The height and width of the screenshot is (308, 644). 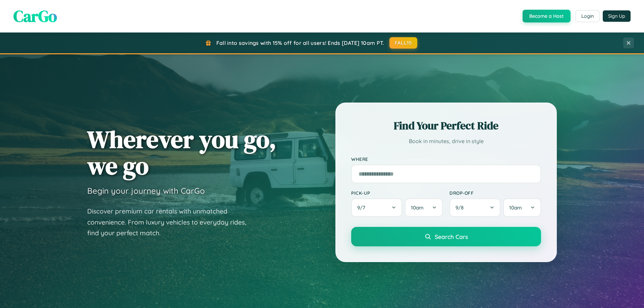 What do you see at coordinates (451, 237) in the screenshot?
I see `span: Search Cars` at bounding box center [451, 237].